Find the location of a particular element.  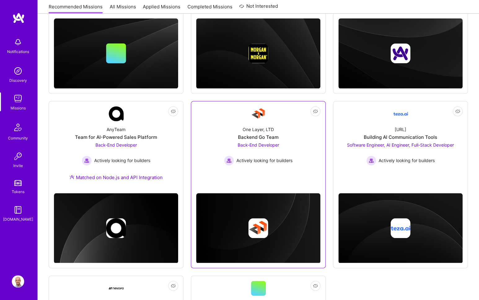

div: Backend Go Team is located at coordinates (258, 137).